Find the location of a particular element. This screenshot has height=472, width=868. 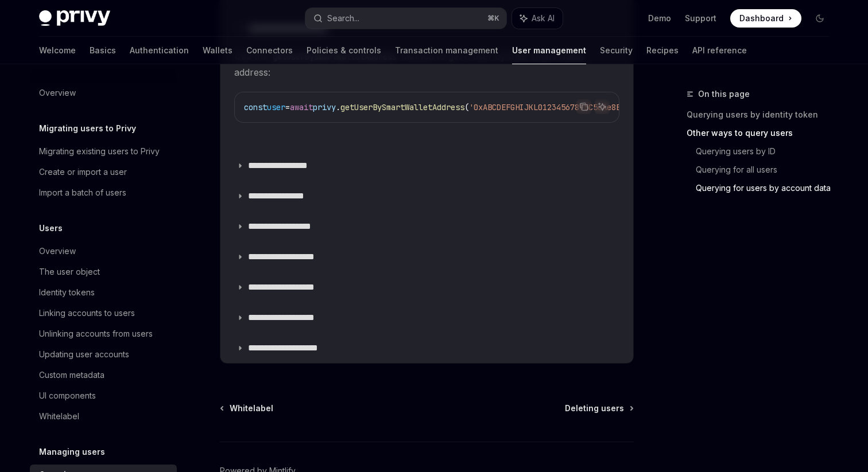

span: Use the method to get a user by their smart wallet address: is located at coordinates (426, 64).